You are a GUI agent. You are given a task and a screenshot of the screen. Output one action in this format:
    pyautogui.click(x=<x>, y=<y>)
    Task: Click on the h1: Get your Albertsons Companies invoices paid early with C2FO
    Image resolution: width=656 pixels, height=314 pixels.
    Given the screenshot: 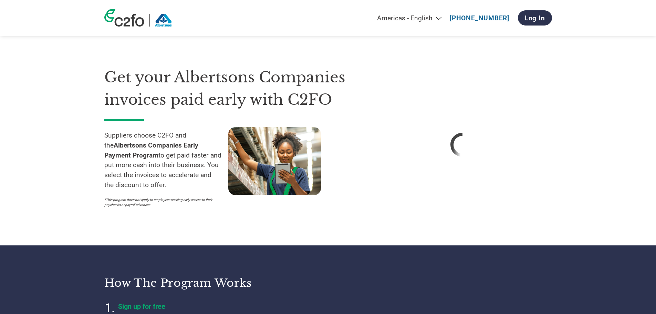 What is the action you would take?
    pyautogui.click(x=228, y=88)
    